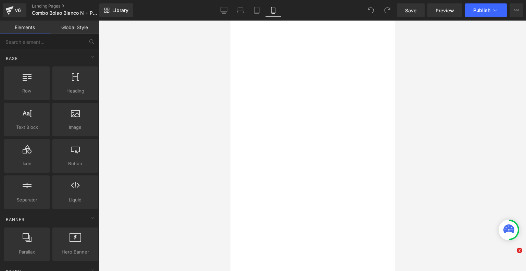 The height and width of the screenshot is (271, 526). What do you see at coordinates (273, 10) in the screenshot?
I see `a: Mobile` at bounding box center [273, 10].